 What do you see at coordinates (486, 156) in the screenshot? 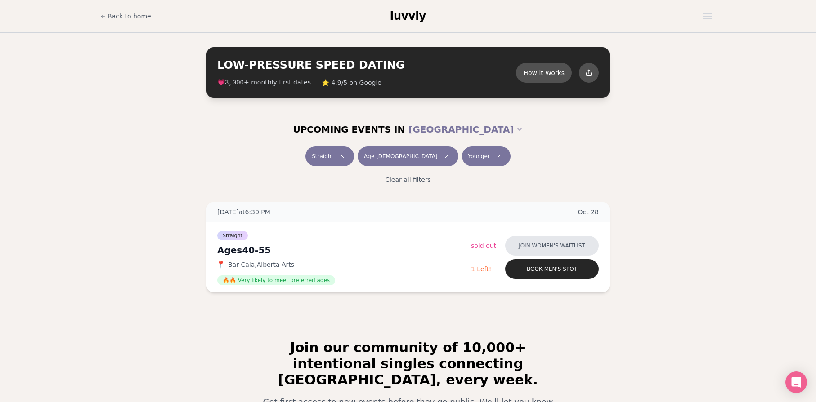
I see `button: YoungerClear preference` at bounding box center [486, 156].